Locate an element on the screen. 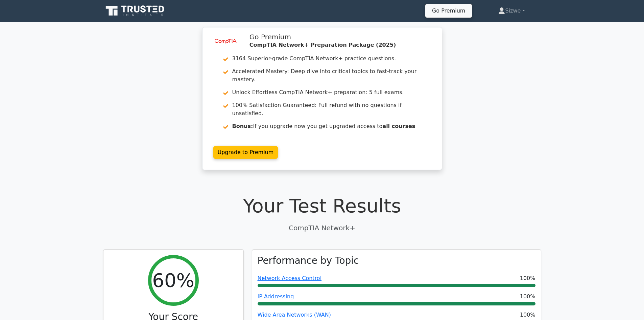  a: Sizwe is located at coordinates (512, 11).